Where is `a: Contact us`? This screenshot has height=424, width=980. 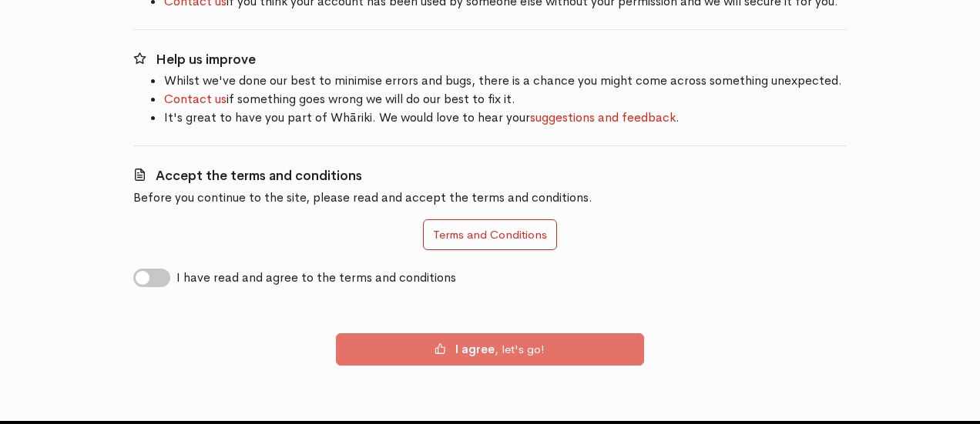 a: Contact us is located at coordinates (195, 98).